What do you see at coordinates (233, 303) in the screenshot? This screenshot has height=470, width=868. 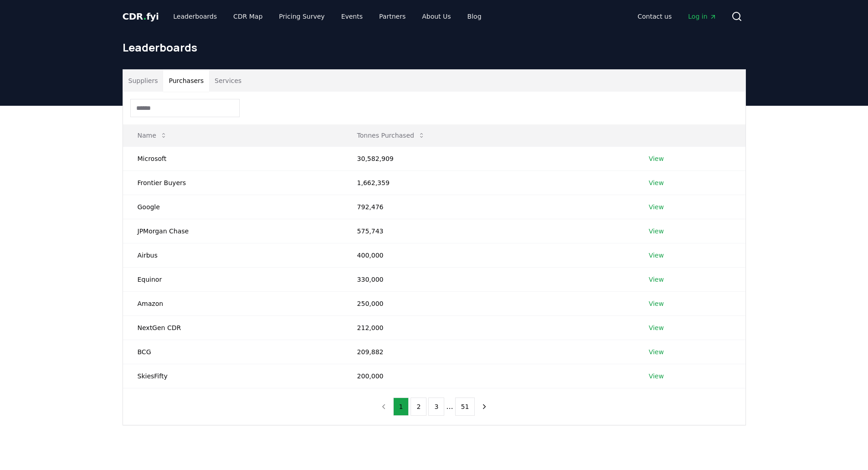 I see `td: Amazon` at bounding box center [233, 303].